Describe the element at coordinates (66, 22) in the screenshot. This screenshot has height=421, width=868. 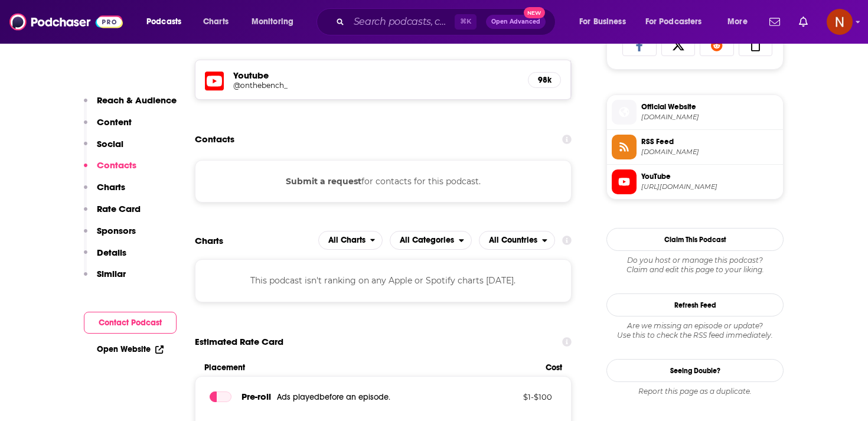
I see `img: Podchaser - Follow, Share and Rate Podcasts` at that location.